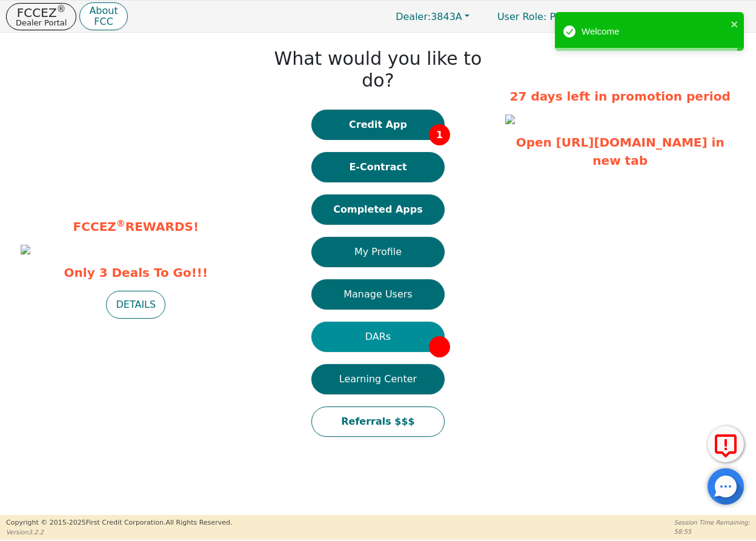 The height and width of the screenshot is (541, 756). What do you see at coordinates (712, 522) in the screenshot?
I see `p: Session Time Remaining:` at bounding box center [712, 522].